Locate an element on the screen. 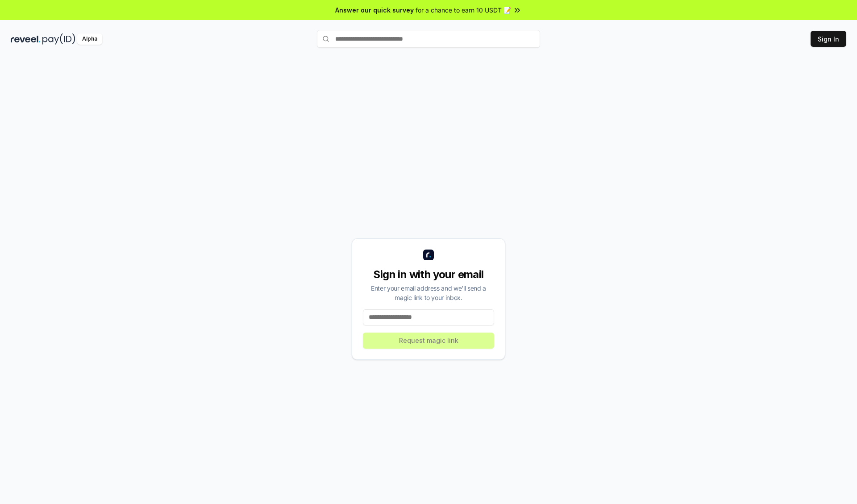 The width and height of the screenshot is (857, 504). img: reveel_dark is located at coordinates (25, 39).